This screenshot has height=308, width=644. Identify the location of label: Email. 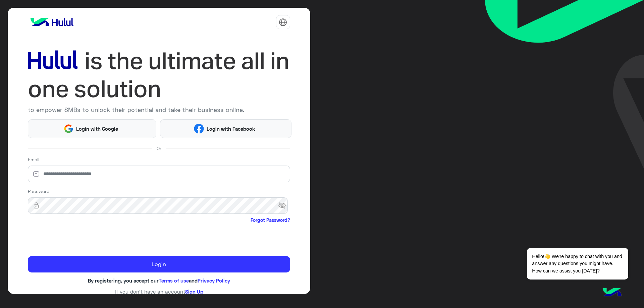
(34, 159).